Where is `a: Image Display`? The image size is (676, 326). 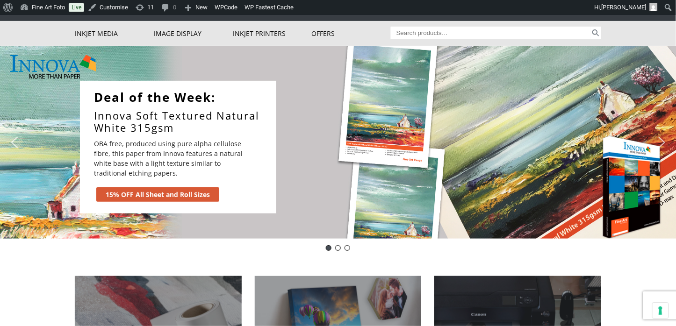
a: Image Display is located at coordinates (193, 33).